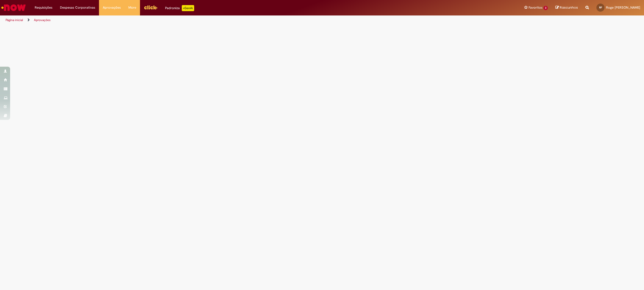  Describe the element at coordinates (188, 8) in the screenshot. I see `p: +GenAi` at that location.